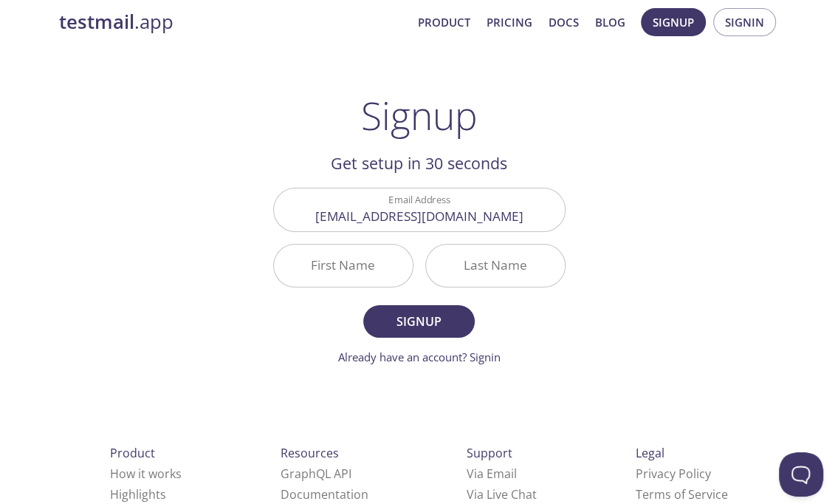 This screenshot has width=838, height=504. Describe the element at coordinates (490, 453) in the screenshot. I see `span: Support` at that location.